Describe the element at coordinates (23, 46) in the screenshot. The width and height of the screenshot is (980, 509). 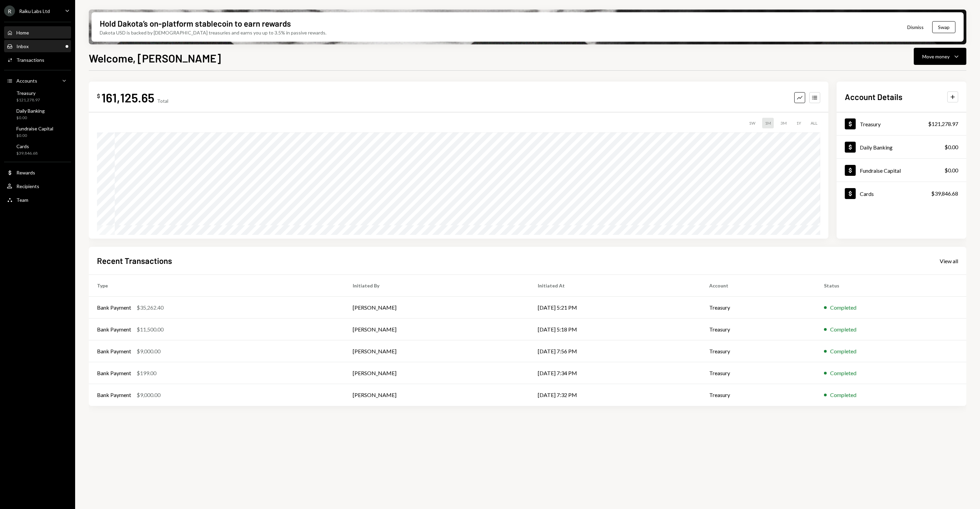
I see `div: Inbox` at that location.